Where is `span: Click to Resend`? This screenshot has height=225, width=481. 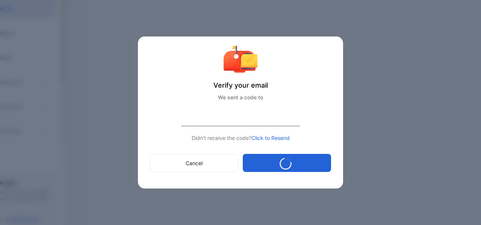
span: Click to Resend is located at coordinates (271, 138).